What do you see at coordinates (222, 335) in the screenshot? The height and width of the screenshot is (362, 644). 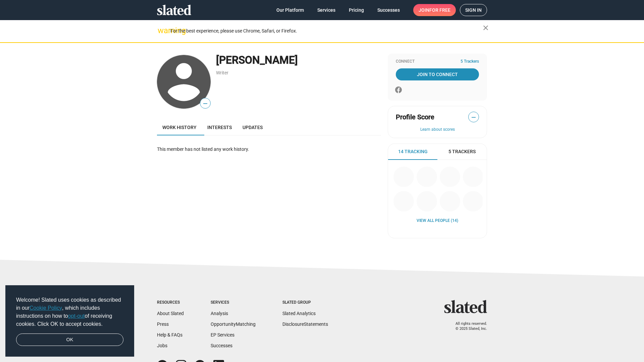 I see `a: EP Services` at bounding box center [222, 335].